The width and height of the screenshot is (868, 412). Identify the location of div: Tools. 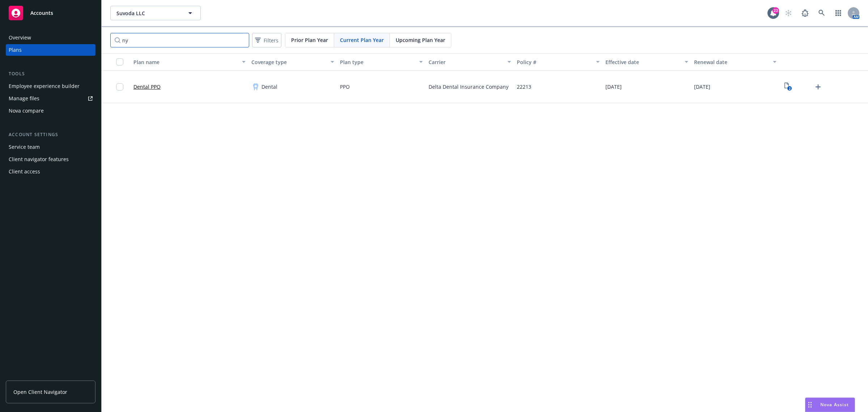
(51, 74).